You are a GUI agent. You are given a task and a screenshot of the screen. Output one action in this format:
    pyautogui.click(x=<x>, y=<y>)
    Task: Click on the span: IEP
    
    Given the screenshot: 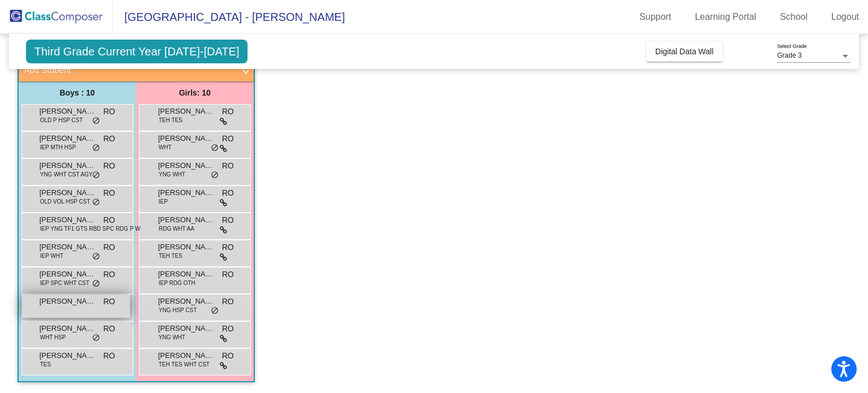 What is the action you would take?
    pyautogui.click(x=164, y=202)
    